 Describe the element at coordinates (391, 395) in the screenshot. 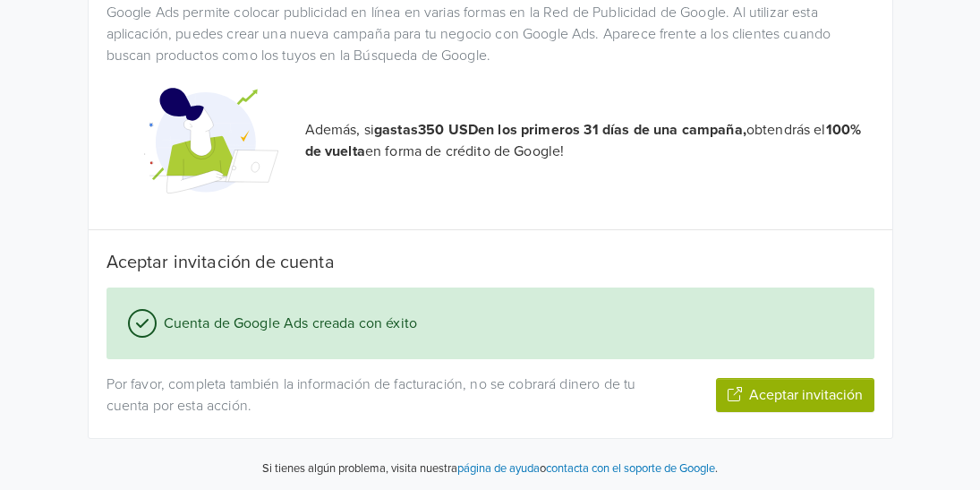

I see `p: Por favor, completa también la información de facturación, no se cobrará dinero de tu cuenta por ...` at that location.